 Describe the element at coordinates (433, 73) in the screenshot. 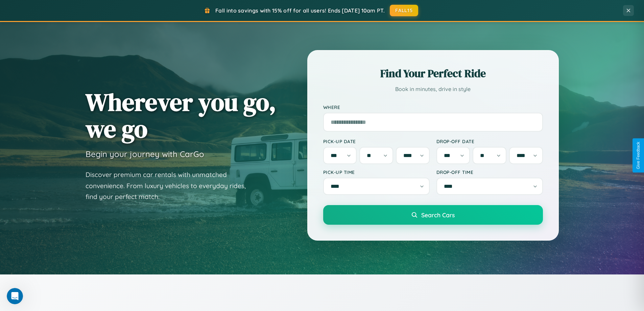

I see `h2: Find Your Perfect Ride` at that location.